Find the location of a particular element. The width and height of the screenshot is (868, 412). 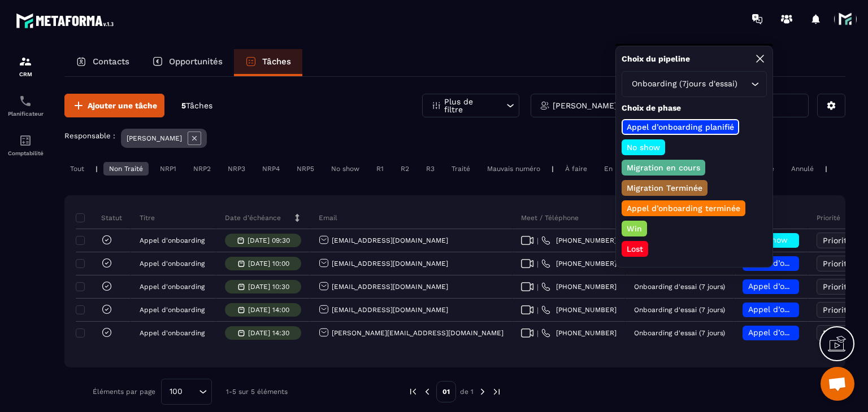

a: schedulerschedulerPlanificateur is located at coordinates (25, 106).